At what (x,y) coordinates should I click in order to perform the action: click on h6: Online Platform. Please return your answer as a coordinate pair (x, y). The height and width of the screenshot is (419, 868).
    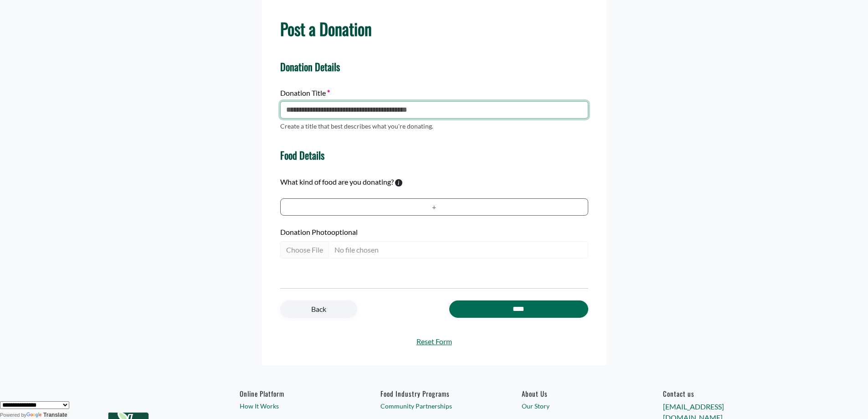
    Looking at the image, I should click on (293, 393).